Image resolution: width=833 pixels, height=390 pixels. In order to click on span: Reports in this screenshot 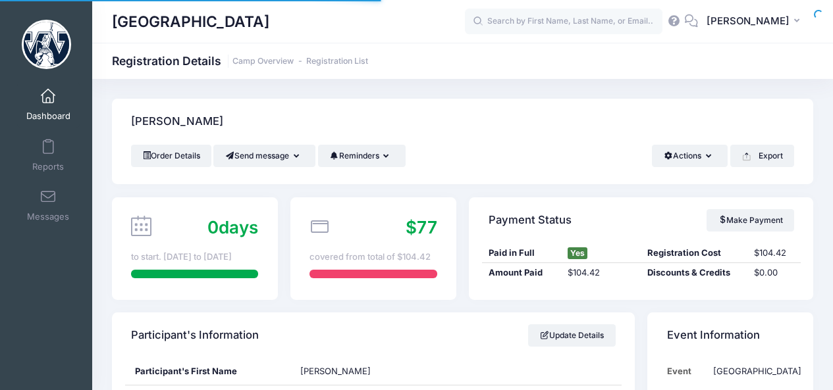, I will do `click(48, 167)`.